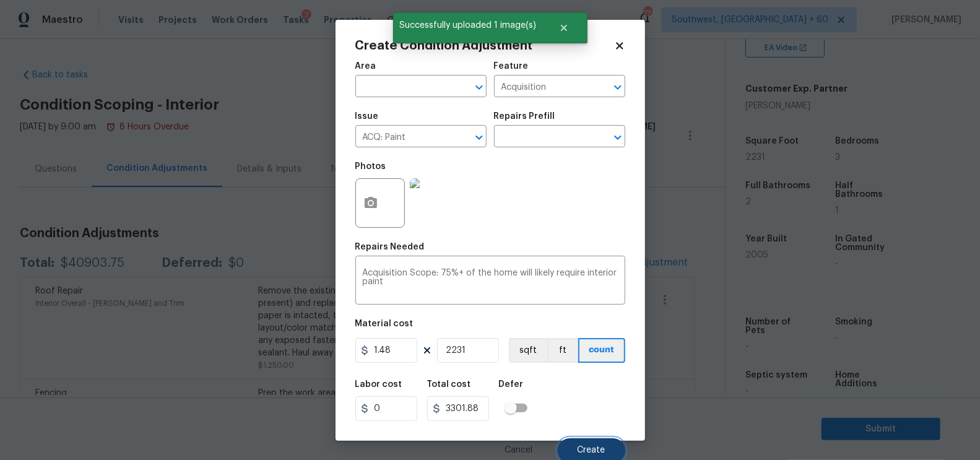 Image resolution: width=980 pixels, height=460 pixels. I want to click on h2: Create Condition Adjustment, so click(485, 46).